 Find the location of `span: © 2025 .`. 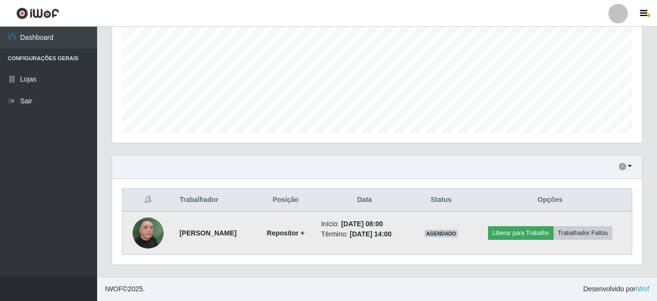

span: © 2025 . is located at coordinates (125, 289).